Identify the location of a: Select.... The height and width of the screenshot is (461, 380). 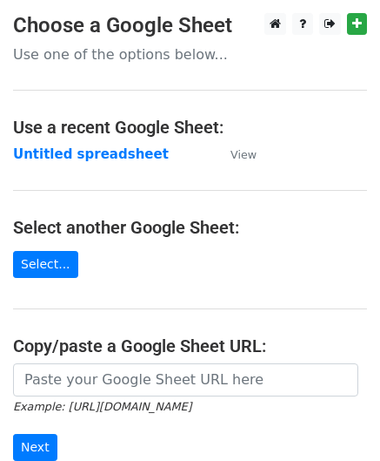
(45, 264).